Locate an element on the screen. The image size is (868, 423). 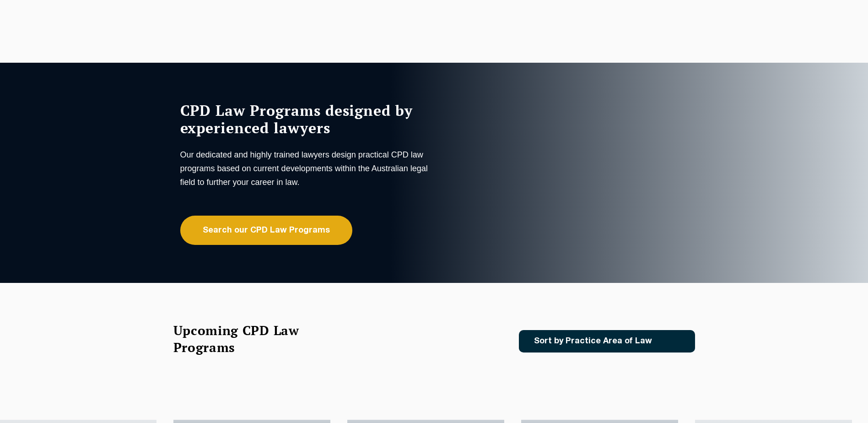
h2: Upcoming CPD Law Programs is located at coordinates (248, 339).